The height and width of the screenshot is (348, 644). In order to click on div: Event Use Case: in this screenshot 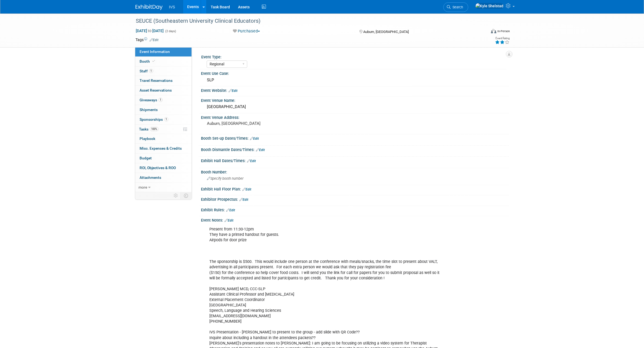, I will do `click(355, 73)`.